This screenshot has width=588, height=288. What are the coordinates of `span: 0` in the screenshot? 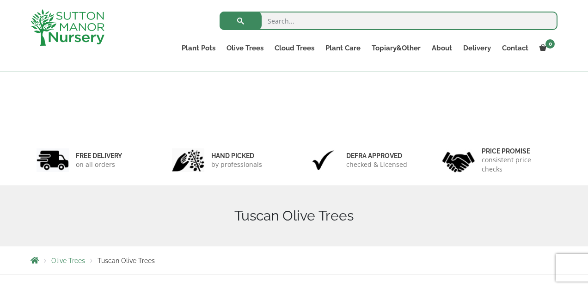 It's located at (550, 44).